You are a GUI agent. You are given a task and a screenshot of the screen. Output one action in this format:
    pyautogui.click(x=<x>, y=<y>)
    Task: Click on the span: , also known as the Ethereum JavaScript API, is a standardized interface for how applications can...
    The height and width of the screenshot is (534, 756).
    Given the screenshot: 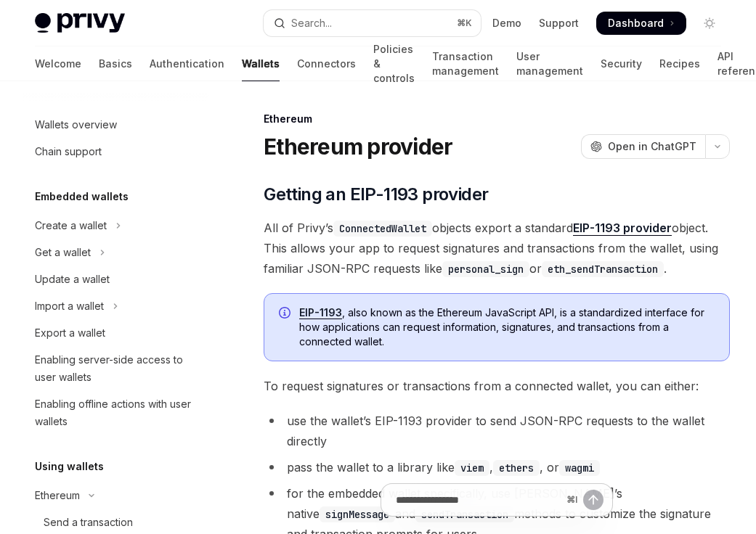 What is the action you would take?
    pyautogui.click(x=507, y=328)
    